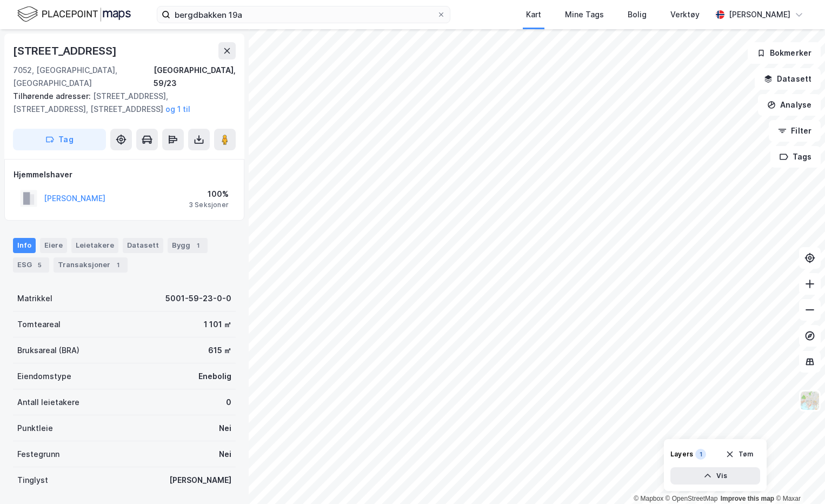 This screenshot has height=504, width=825. What do you see at coordinates (747, 498) in the screenshot?
I see `a: Improve this map` at bounding box center [747, 498].